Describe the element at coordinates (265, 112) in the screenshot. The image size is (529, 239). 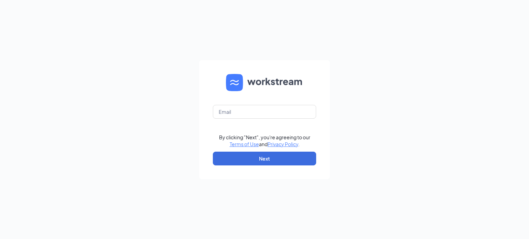
I see `input: Email` at that location.